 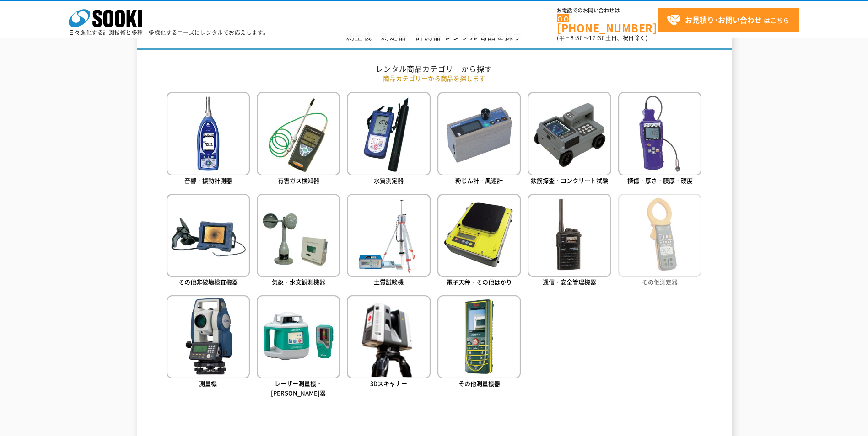 I want to click on a: 音響・振動計測器, so click(x=208, y=139).